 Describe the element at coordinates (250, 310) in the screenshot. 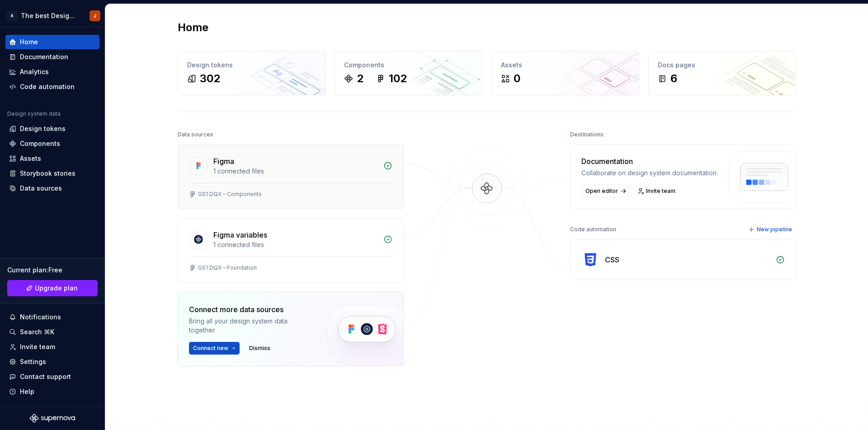

I see `div: Connect more data sources` at that location.